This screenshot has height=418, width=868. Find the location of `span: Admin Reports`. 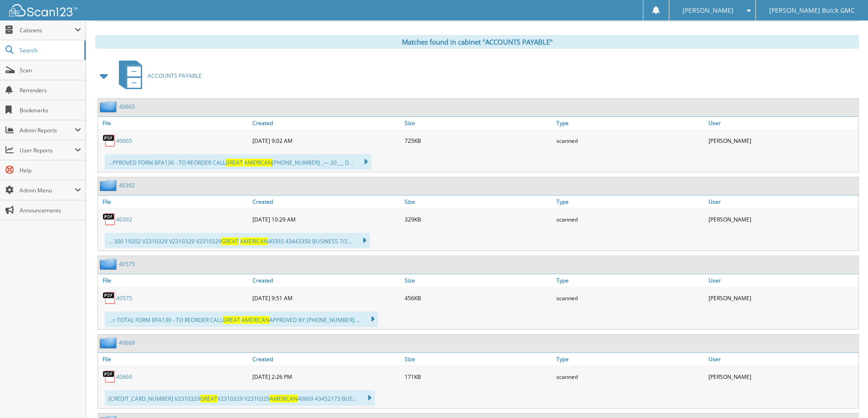

span: Admin Reports is located at coordinates (47, 130).